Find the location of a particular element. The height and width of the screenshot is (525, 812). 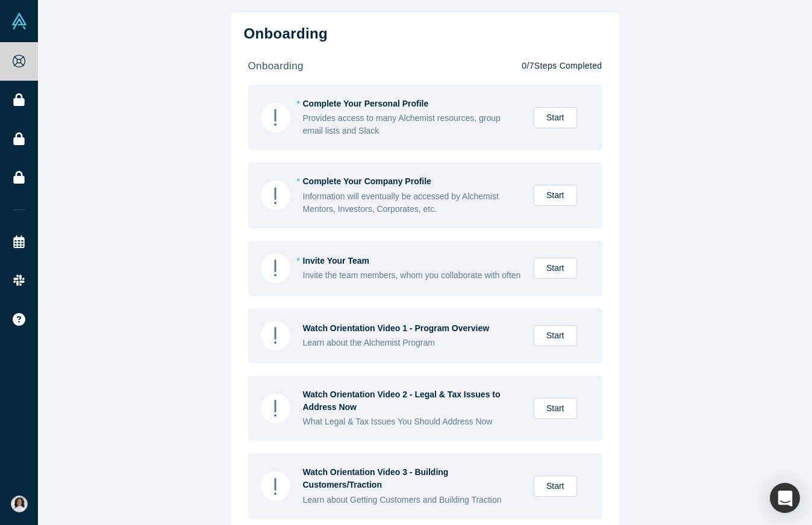

div: Complete Your Personal Profile is located at coordinates (412, 104).